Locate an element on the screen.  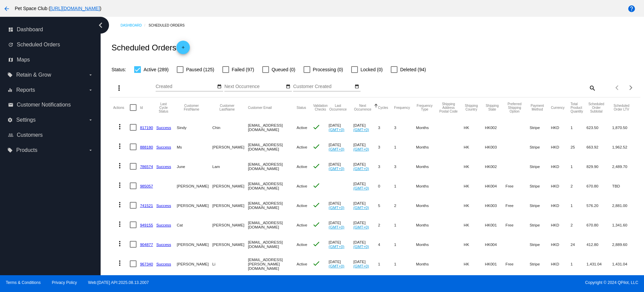
mat-cell: 576.20 is located at coordinates (599, 205).